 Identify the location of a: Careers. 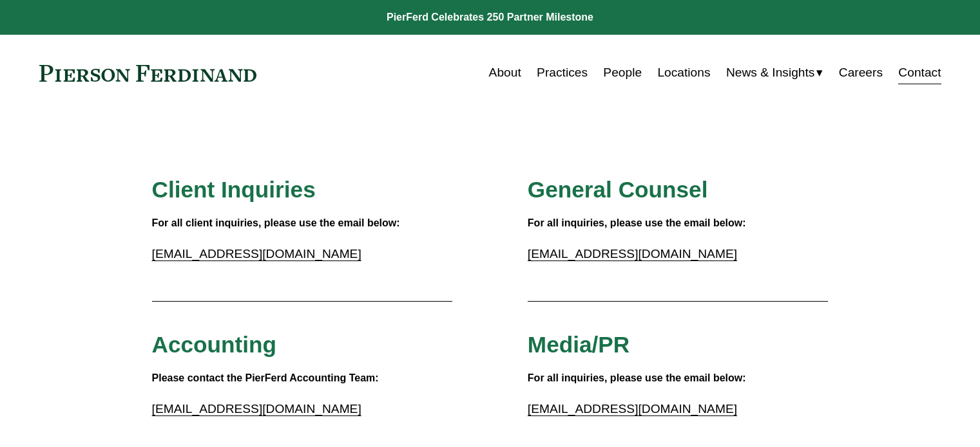
(861, 73).